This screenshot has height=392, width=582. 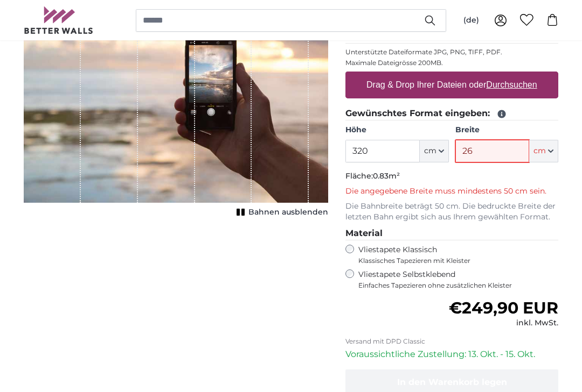 I want to click on p: Die Bahnbreite beträgt 50 cm. Die bedruckte Breite der letzten Bahn ergibt sich aus Ihrem gewählt..., so click(x=451, y=212).